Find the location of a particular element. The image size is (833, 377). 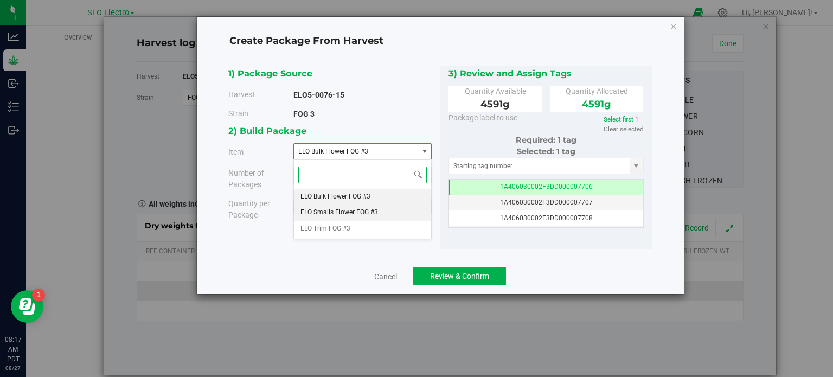

span: Number of Packages is located at coordinates (246, 178).